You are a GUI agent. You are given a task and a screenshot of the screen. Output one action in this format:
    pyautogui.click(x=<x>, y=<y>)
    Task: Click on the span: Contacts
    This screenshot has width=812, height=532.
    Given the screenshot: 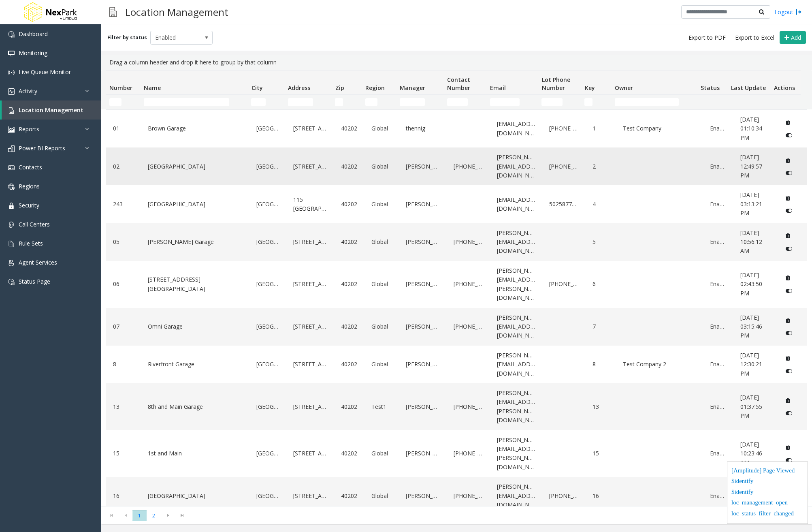 What is the action you would take?
    pyautogui.click(x=30, y=167)
    